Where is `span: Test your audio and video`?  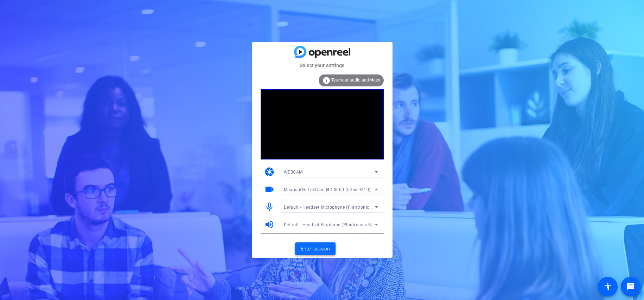
span: Test your audio and video is located at coordinates (356, 80).